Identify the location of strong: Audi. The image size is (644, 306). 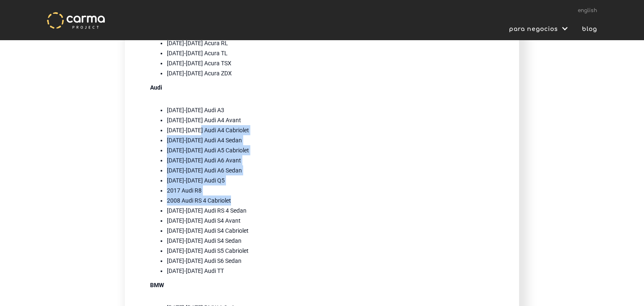
(156, 88).